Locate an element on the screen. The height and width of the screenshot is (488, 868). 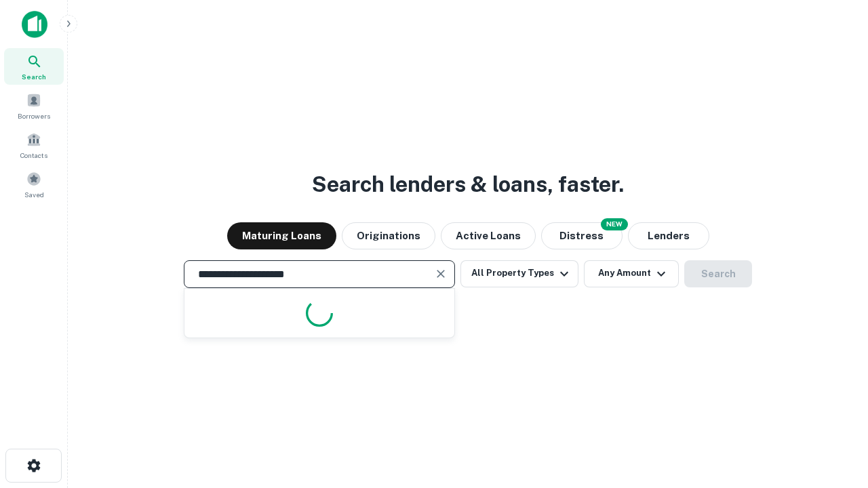
div: NEW is located at coordinates (614, 224).